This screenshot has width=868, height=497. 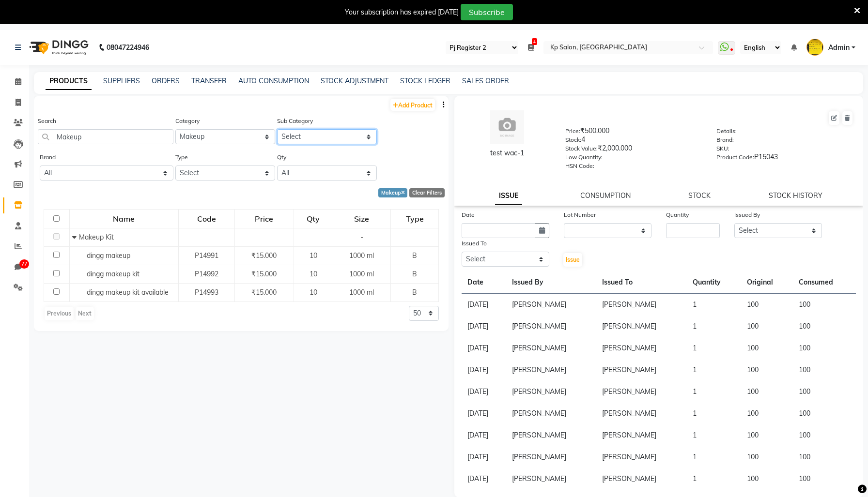 I want to click on label: Brand:, so click(x=725, y=140).